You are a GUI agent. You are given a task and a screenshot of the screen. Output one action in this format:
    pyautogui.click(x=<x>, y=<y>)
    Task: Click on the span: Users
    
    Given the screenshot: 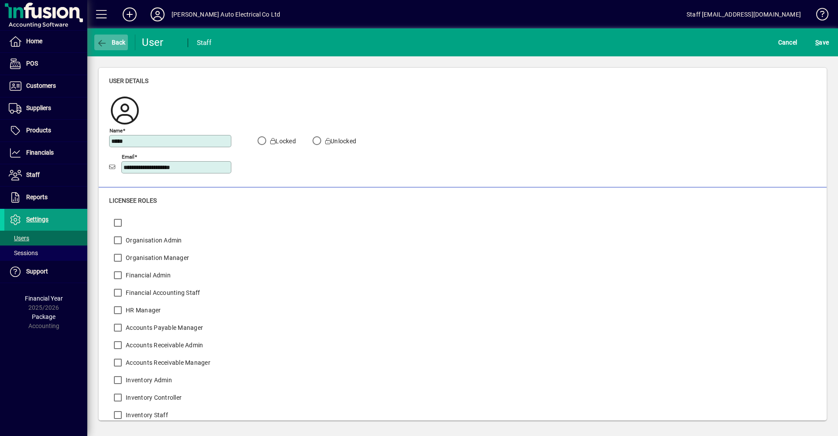 What is the action you would take?
    pyautogui.click(x=19, y=238)
    